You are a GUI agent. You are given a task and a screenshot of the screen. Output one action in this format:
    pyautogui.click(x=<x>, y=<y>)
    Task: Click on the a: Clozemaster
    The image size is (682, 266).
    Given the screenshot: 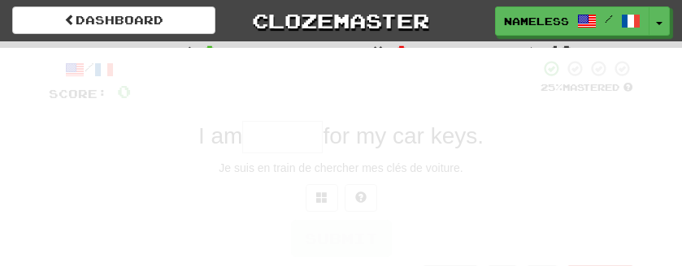 What is the action you would take?
    pyautogui.click(x=341, y=20)
    